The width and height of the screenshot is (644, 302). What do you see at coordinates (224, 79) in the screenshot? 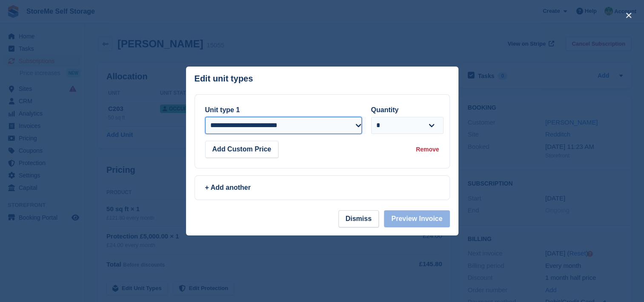
I see `p: Edit unit types` at bounding box center [224, 79].